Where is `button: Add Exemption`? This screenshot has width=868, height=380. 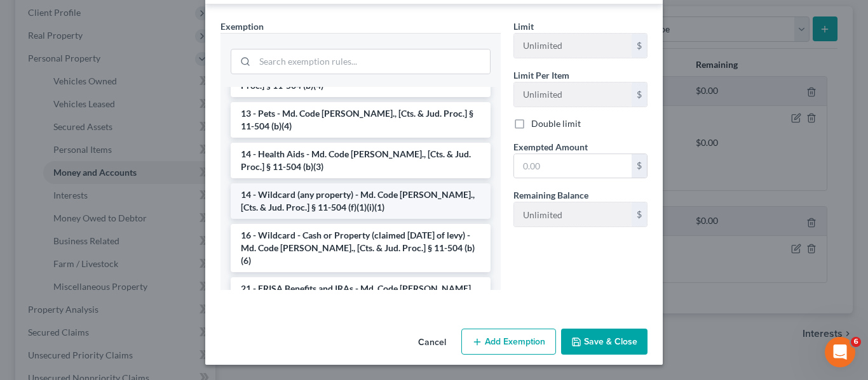 button: Add Exemption is located at coordinates (508, 342).